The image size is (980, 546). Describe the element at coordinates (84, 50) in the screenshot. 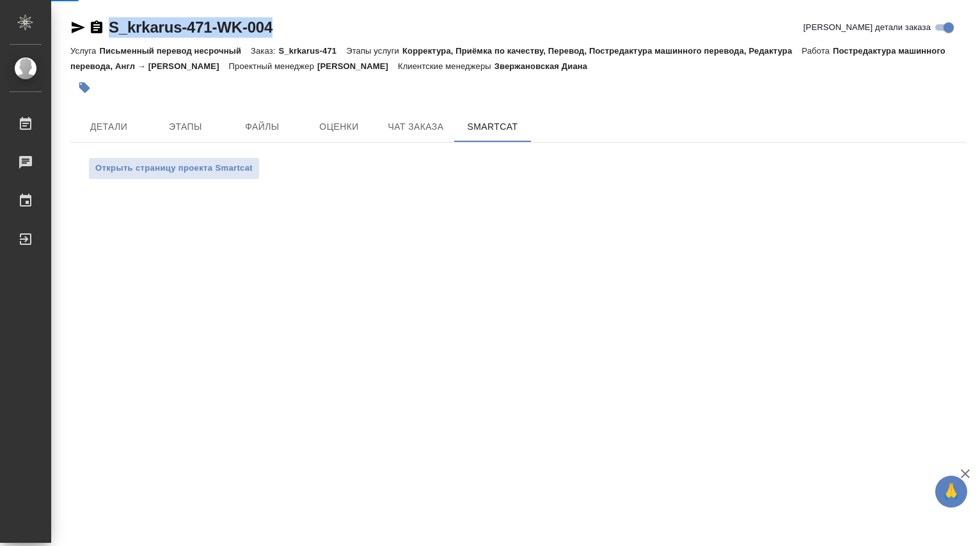

I see `p: Услуга` at that location.